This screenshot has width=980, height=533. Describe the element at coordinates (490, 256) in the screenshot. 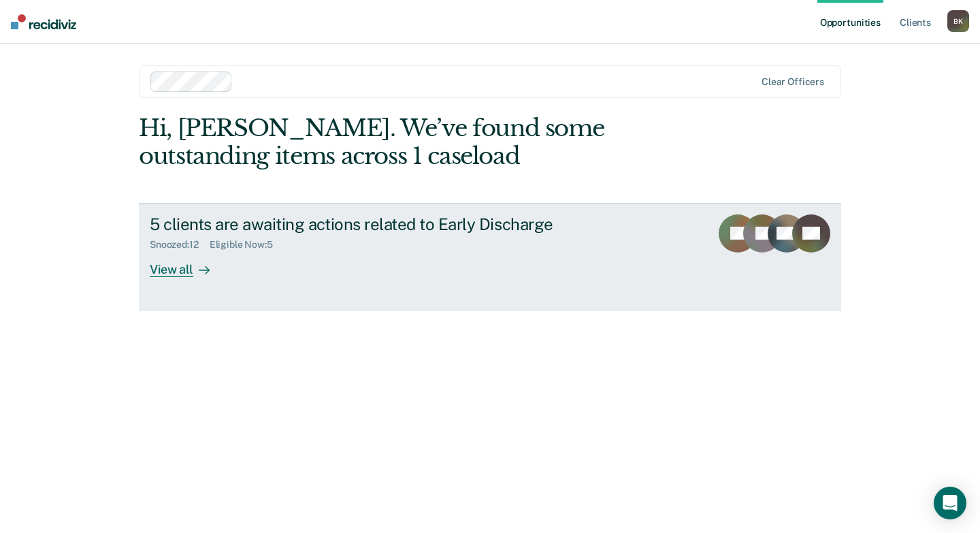

I see `a: 5 clients are awaiting actions related to Early DischargeSnoozed:12Eligible Now:5View all` at that location.